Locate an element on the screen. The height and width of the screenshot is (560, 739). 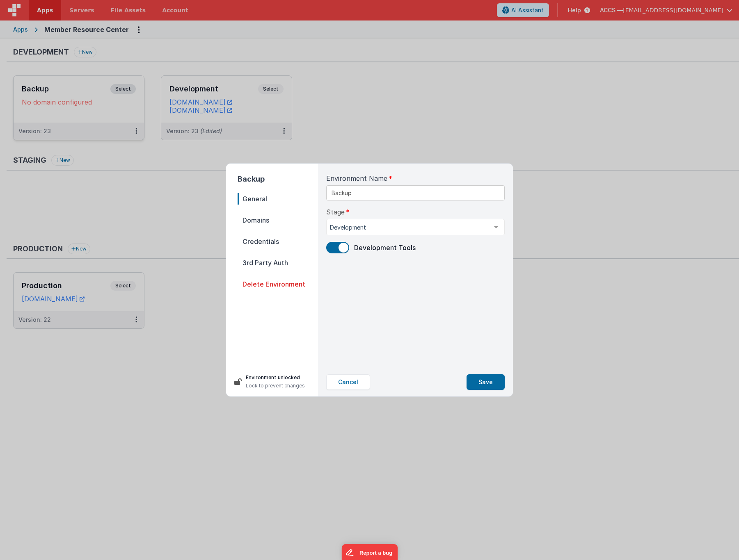
span: Stage is located at coordinates (335, 212).